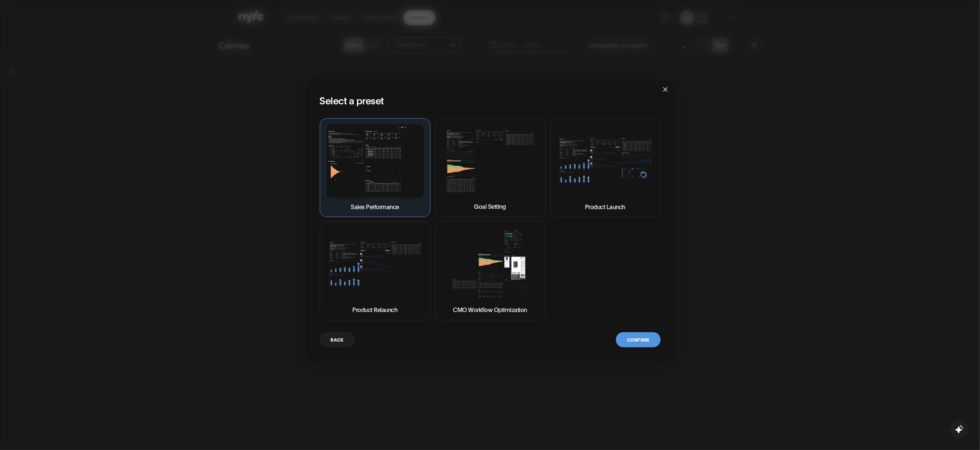 This screenshot has height=450, width=980. I want to click on h2: Select a preset, so click(490, 100).